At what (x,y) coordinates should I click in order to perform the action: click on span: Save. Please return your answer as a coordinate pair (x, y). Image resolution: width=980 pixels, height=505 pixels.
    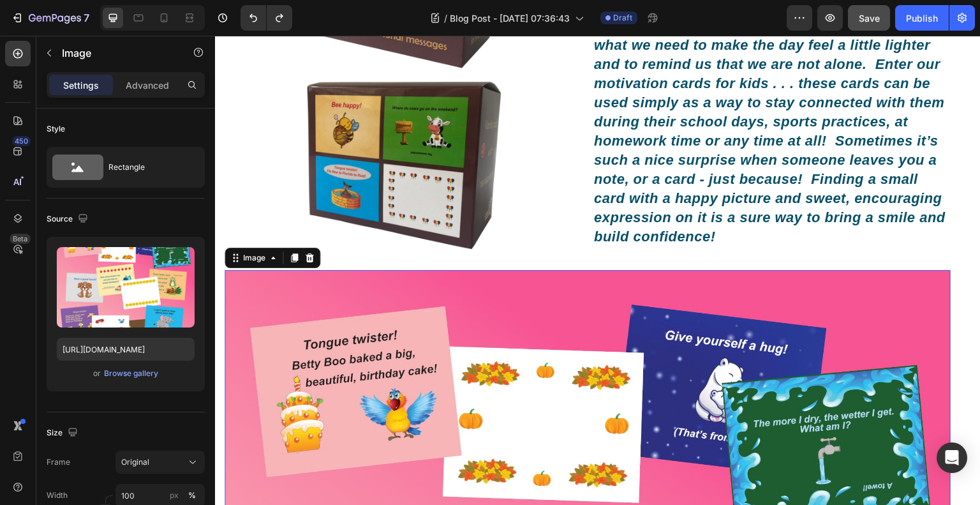
    Looking at the image, I should click on (869, 18).